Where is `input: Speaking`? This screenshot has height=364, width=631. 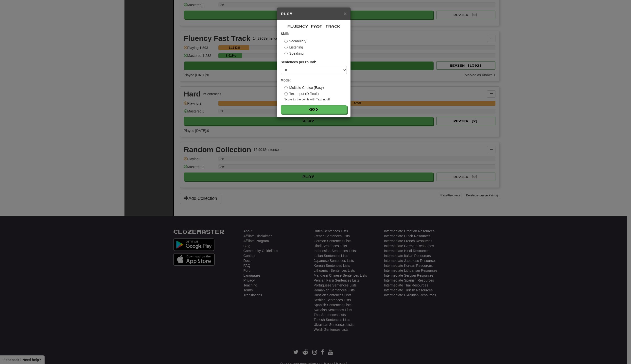 input: Speaking is located at coordinates (286, 54).